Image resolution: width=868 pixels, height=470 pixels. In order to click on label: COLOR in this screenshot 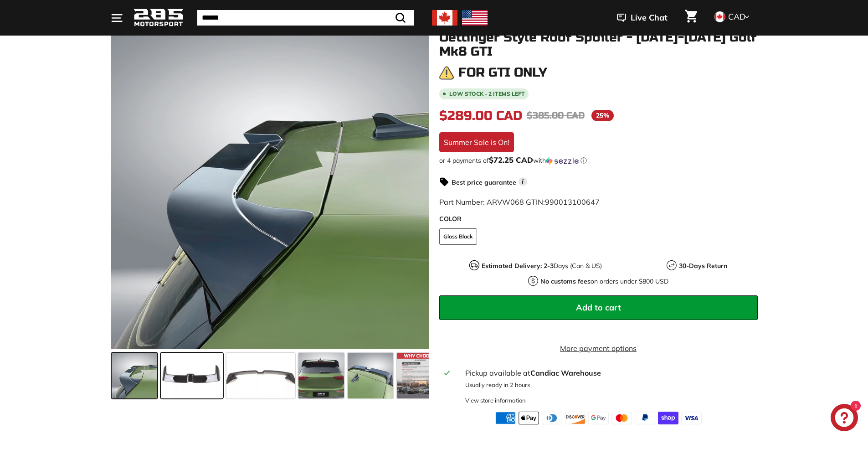, I will do `click(599, 219)`.